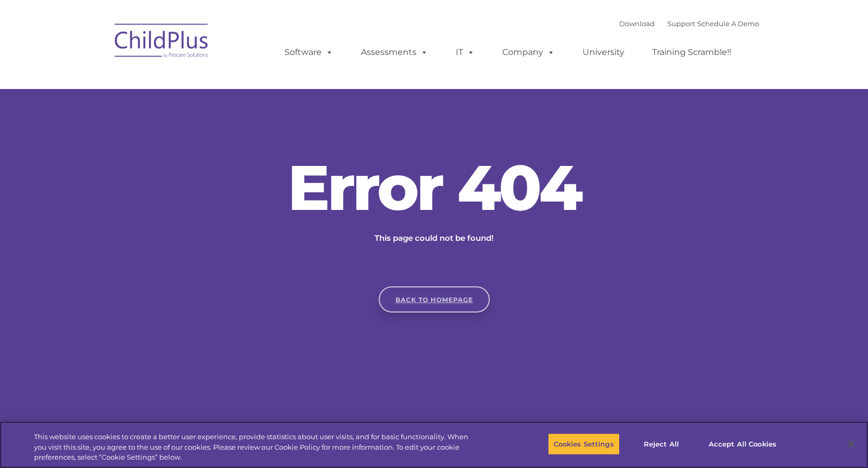  Describe the element at coordinates (434, 299) in the screenshot. I see `a: Back to homepage` at that location.